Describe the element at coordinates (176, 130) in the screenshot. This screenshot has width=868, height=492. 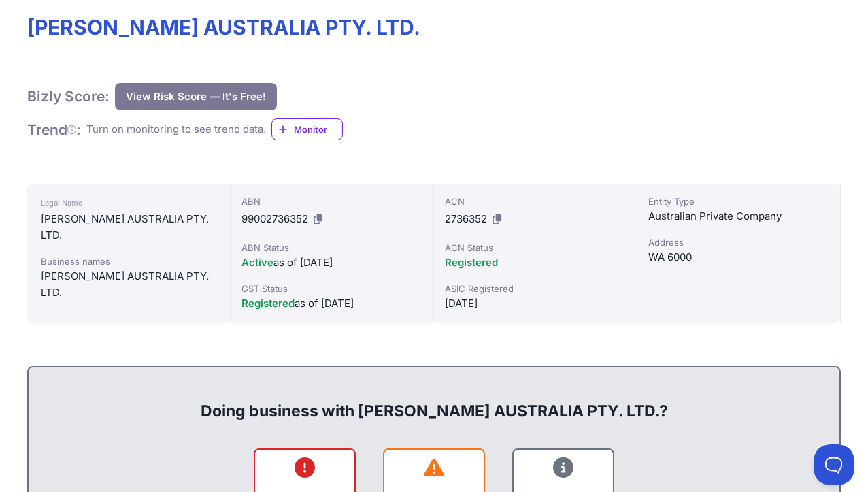
I see `div: Turn on monitoring to see trend data.` at that location.